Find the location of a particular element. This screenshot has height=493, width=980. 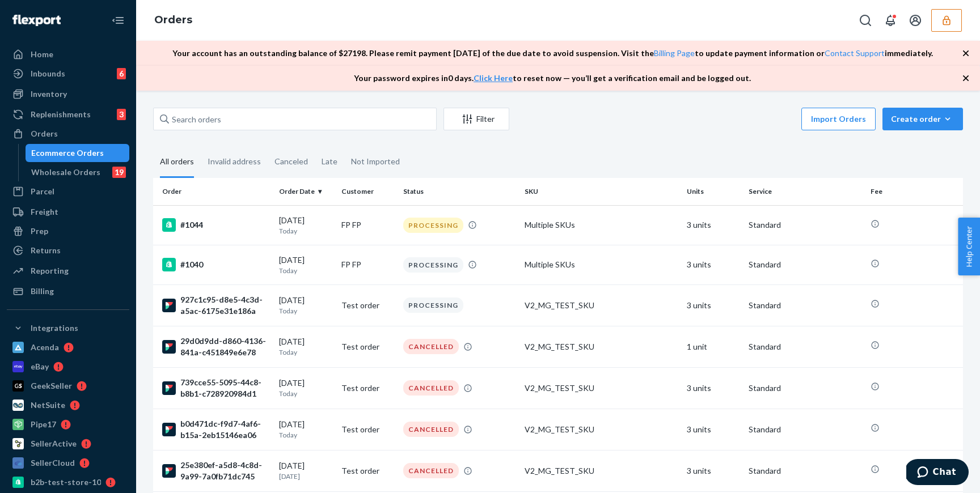

div: b2b-test-store-10 is located at coordinates (65, 482).